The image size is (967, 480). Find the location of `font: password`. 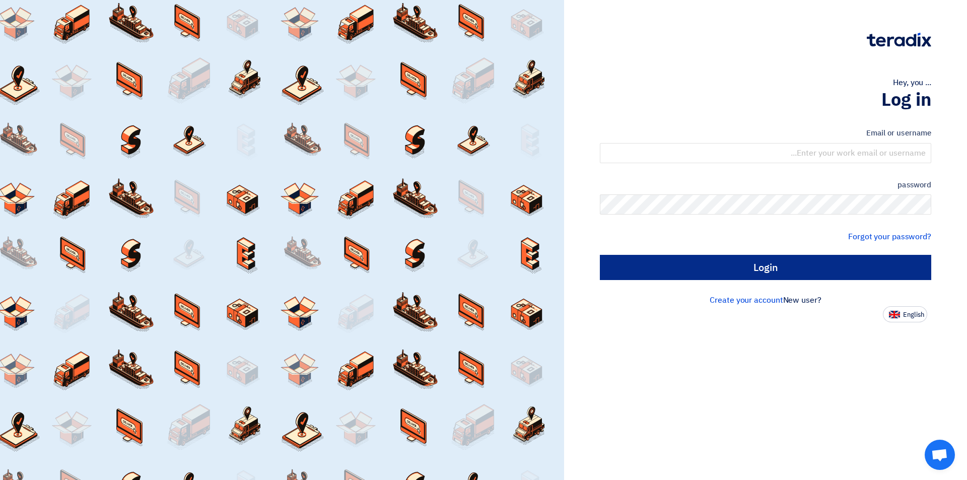

font: password is located at coordinates (914, 185).